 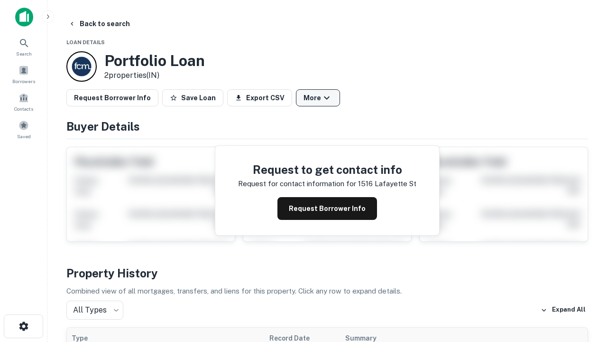 I want to click on a: Saved, so click(x=24, y=129).